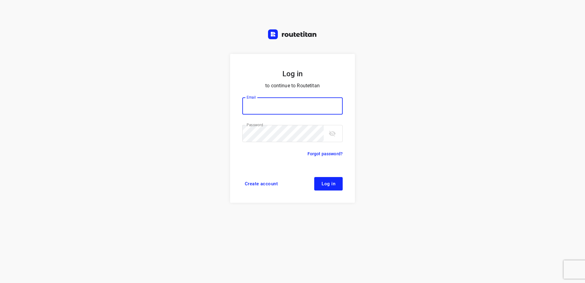 Image resolution: width=585 pixels, height=283 pixels. What do you see at coordinates (261, 184) in the screenshot?
I see `a: Create account` at bounding box center [261, 184].